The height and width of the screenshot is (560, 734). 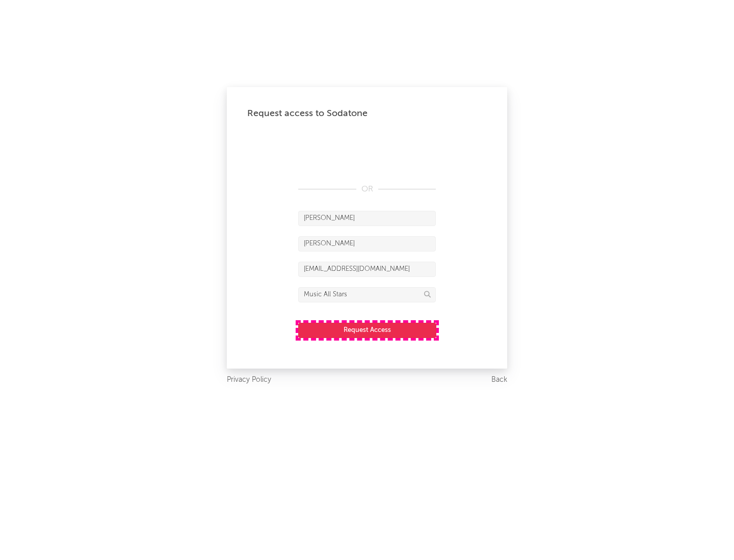 What do you see at coordinates (367, 330) in the screenshot?
I see `button: Request Access` at bounding box center [367, 330].